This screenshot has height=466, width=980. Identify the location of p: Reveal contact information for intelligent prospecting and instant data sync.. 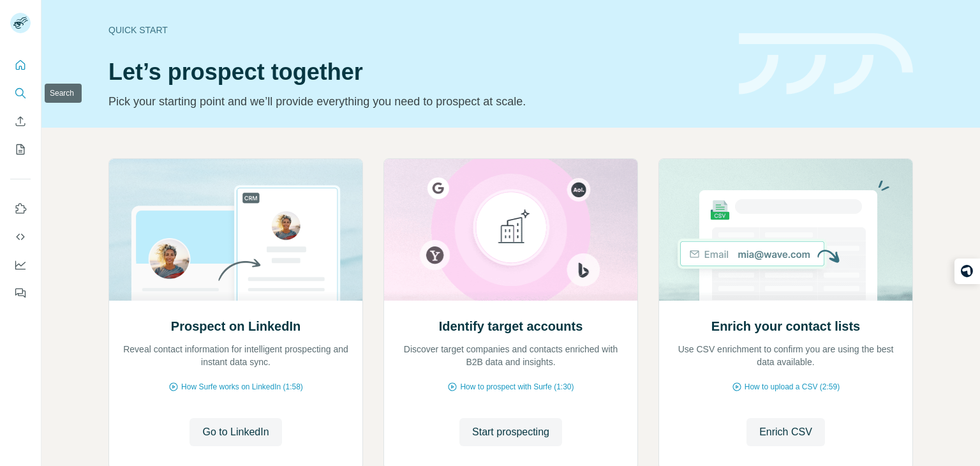
(236, 355).